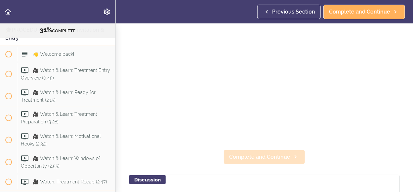 The width and height of the screenshot is (413, 192). What do you see at coordinates (65, 74) in the screenshot?
I see `span: 🎥 Watch & Learn: Treatment Entry Overview (0:45)` at bounding box center [65, 74].